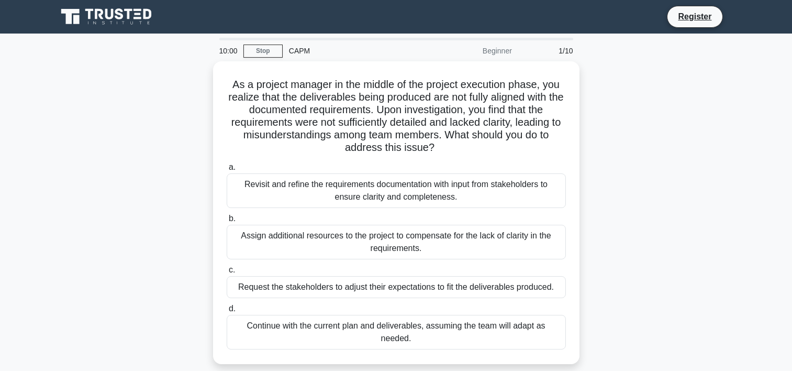 The width and height of the screenshot is (792, 371). I want to click on div: Beginner, so click(472, 51).